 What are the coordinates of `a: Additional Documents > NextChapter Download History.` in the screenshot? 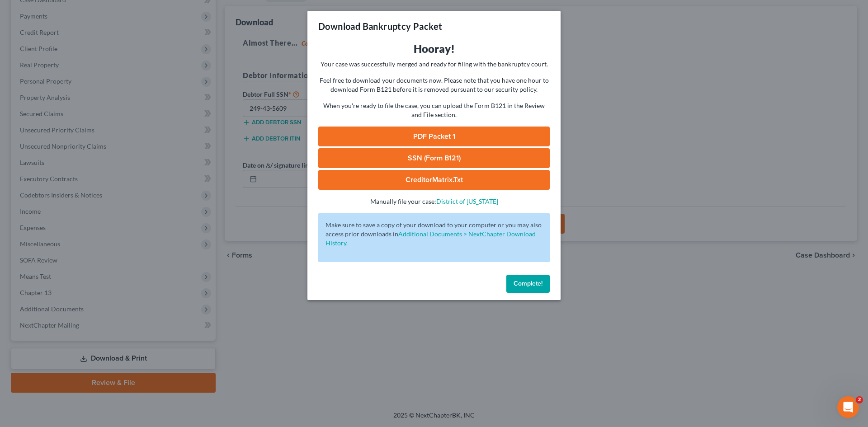 It's located at (430, 238).